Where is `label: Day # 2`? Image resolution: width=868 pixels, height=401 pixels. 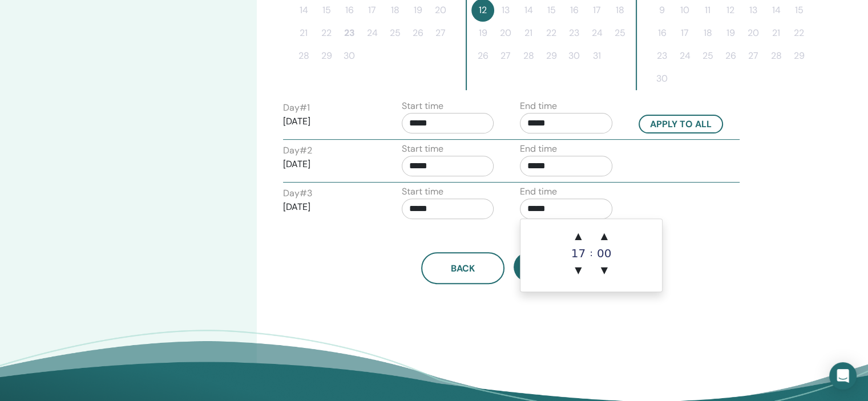
label: Day # 2 is located at coordinates (297, 151).